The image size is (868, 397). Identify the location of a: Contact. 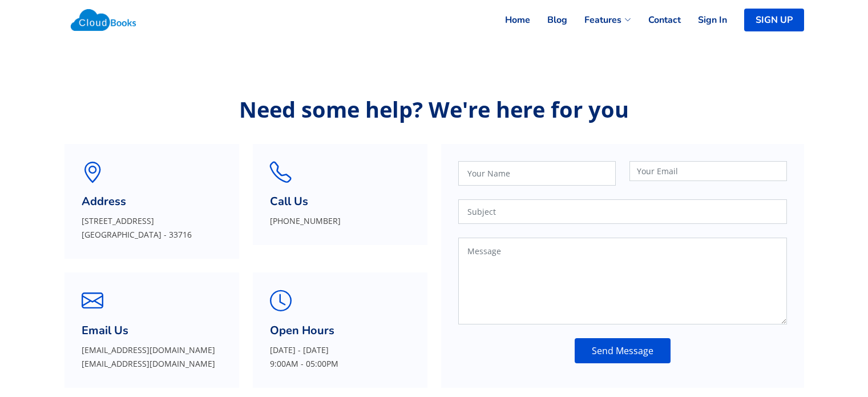
(655, 20).